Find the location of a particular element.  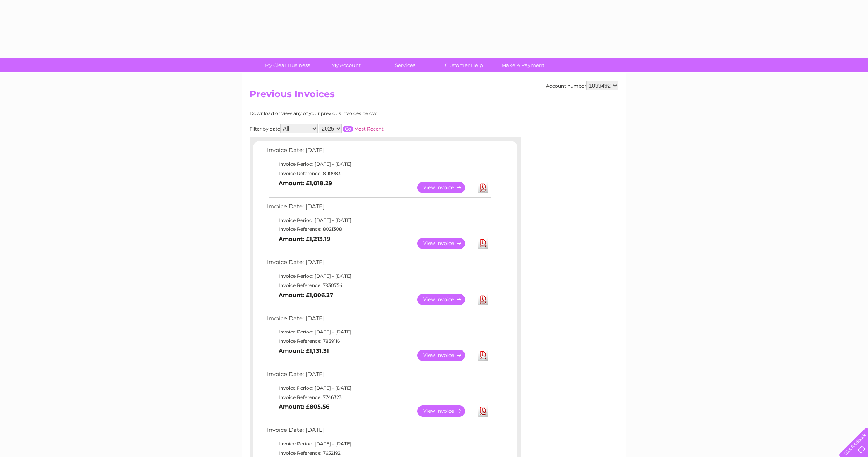

a: Make A Payment is located at coordinates (523, 65).